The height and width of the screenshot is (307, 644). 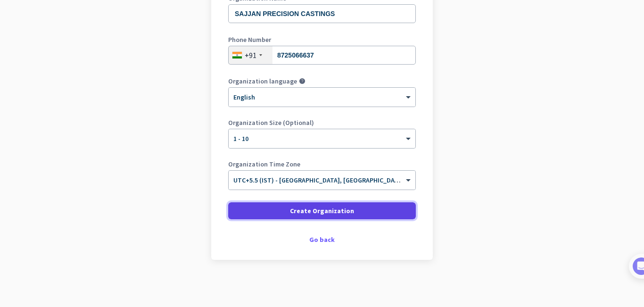 I want to click on div: Go back, so click(x=322, y=239).